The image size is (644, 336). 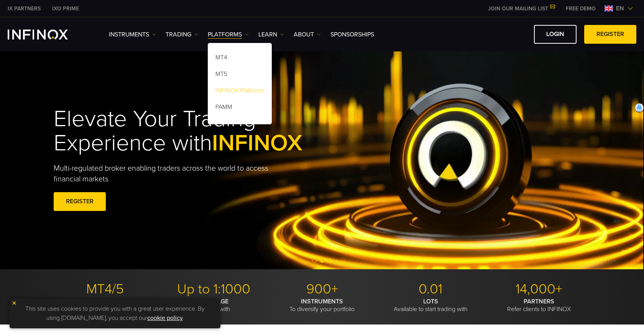 What do you see at coordinates (539, 302) in the screenshot?
I see `strong: PARTNERS` at bounding box center [539, 302].